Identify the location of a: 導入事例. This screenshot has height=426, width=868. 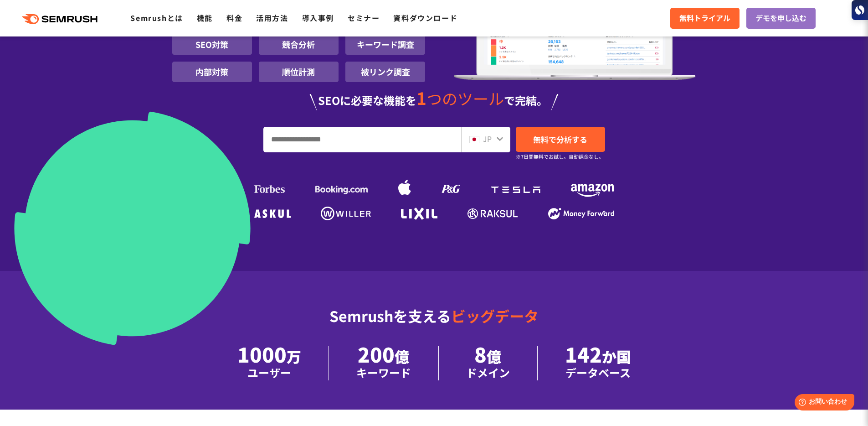
(318, 18).